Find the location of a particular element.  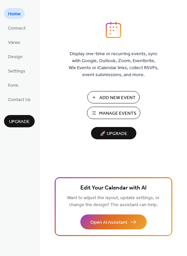

img: logo_icon.svg is located at coordinates (113, 30).